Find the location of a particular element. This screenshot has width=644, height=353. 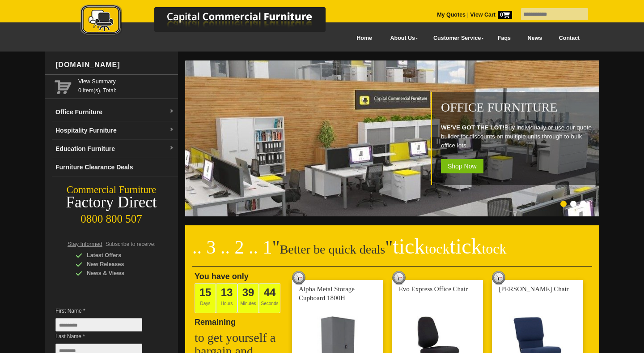

span: You have only is located at coordinates (222, 276).